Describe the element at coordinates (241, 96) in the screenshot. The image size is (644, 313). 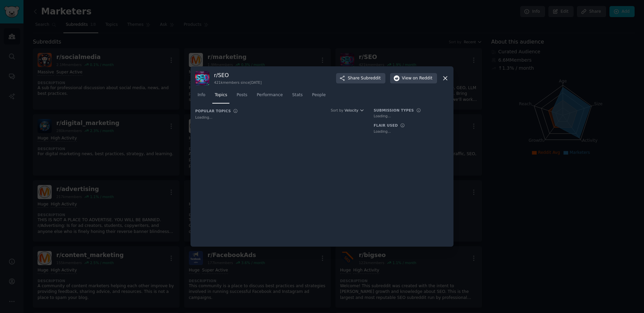
I see `span: Posts` at that location.